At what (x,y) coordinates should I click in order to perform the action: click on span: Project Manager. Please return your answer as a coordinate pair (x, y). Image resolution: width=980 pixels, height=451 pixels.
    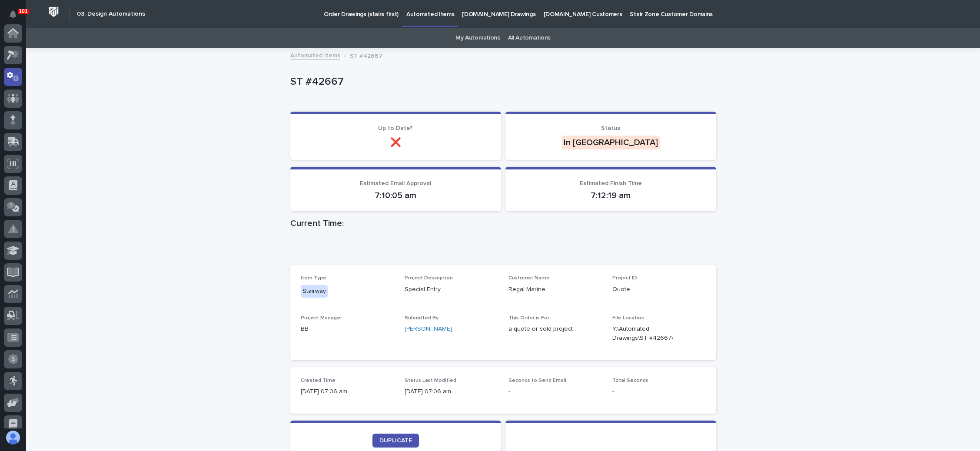
    Looking at the image, I should click on (321, 318).